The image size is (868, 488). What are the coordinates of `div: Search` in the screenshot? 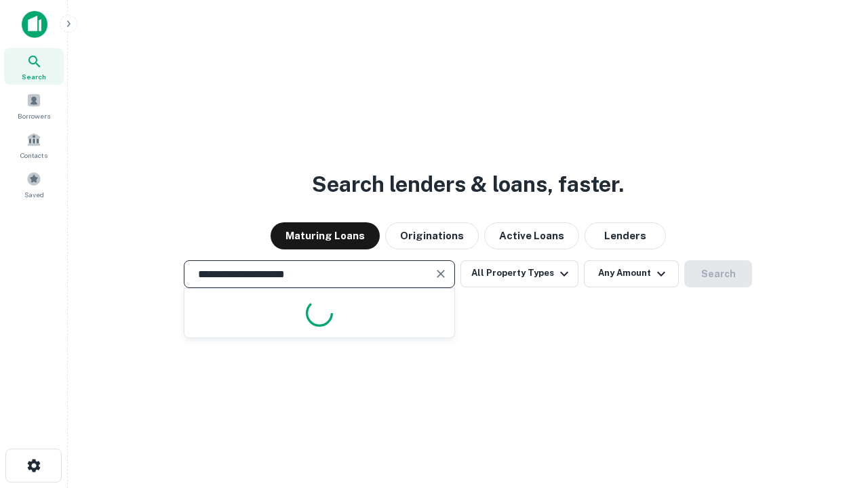 It's located at (33, 67).